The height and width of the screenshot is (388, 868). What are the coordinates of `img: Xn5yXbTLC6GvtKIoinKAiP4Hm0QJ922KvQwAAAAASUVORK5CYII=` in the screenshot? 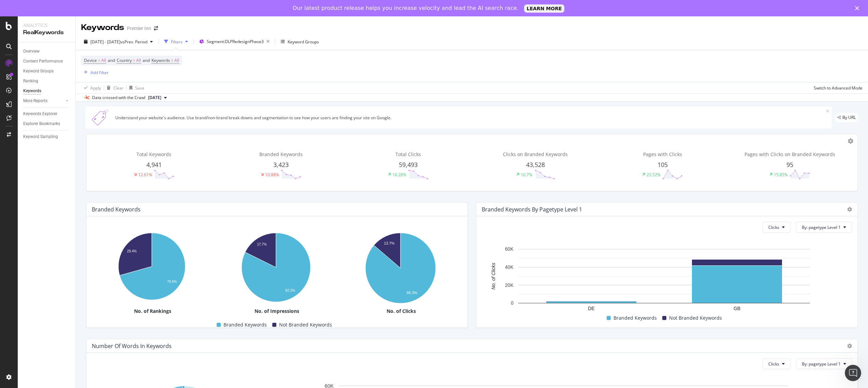 It's located at (100, 118).